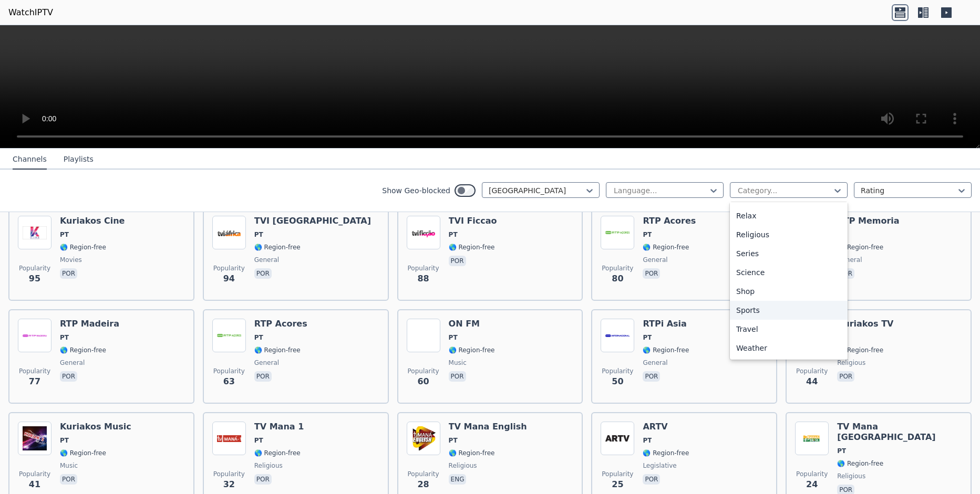 This screenshot has width=980, height=494. What do you see at coordinates (34, 439) in the screenshot?
I see `img: Kuriakos Music` at bounding box center [34, 439].